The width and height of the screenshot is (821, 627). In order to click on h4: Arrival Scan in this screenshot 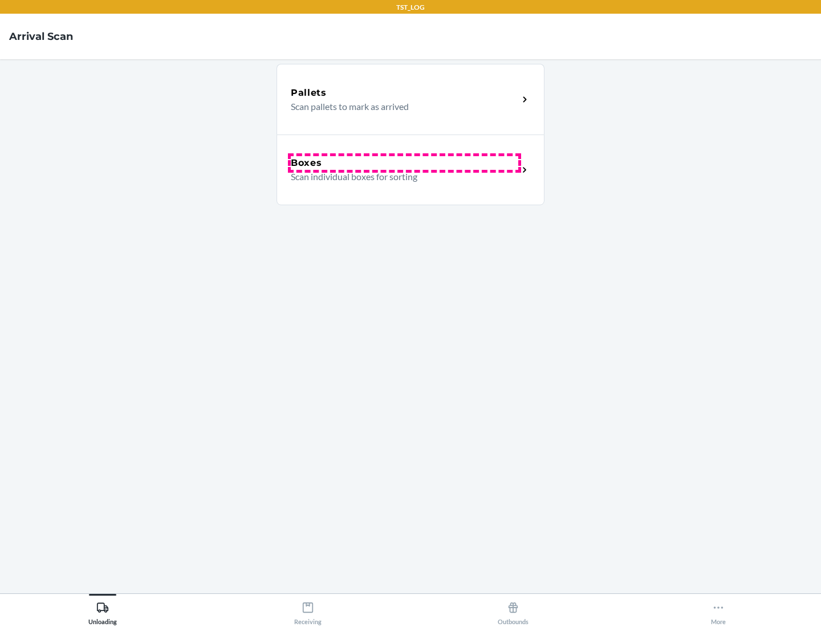, I will do `click(41, 37)`.